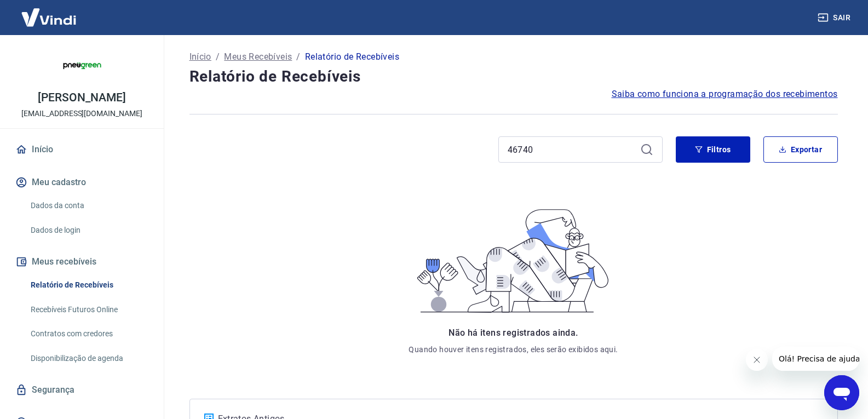 This screenshot has width=868, height=419. What do you see at coordinates (88, 206) in the screenshot?
I see `a: Dados da conta` at bounding box center [88, 206].